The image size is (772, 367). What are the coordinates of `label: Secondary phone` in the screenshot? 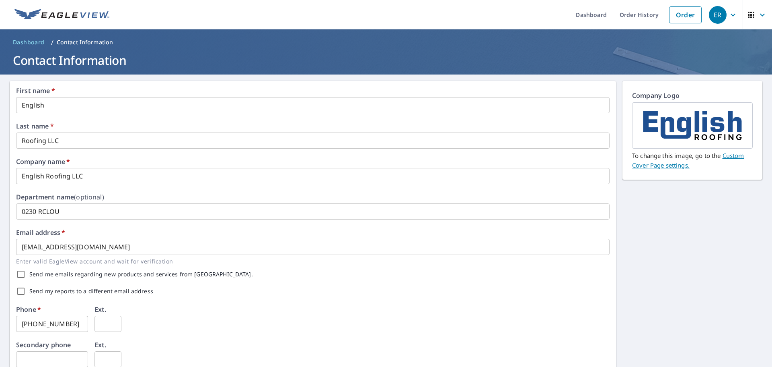 It's located at (43, 344).